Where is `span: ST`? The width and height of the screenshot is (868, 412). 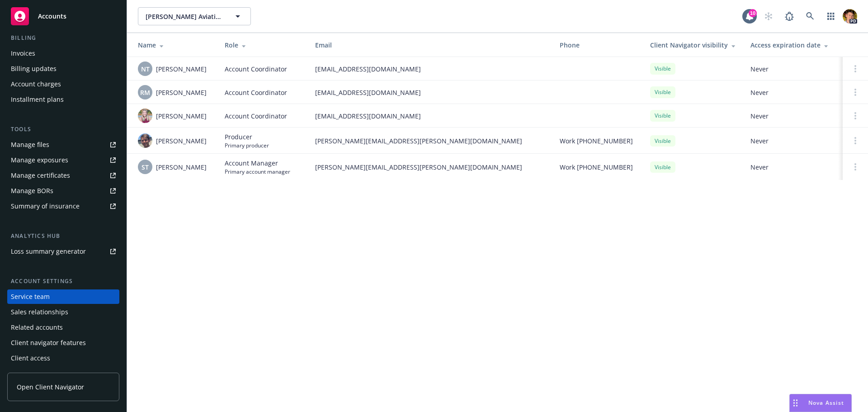 span: ST is located at coordinates (145, 167).